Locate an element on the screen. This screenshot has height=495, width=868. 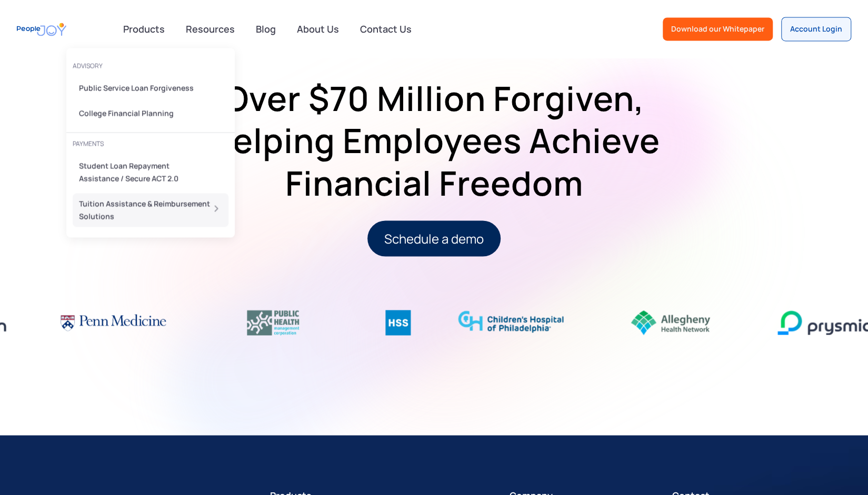
a: Schedule a demo is located at coordinates (434, 238).